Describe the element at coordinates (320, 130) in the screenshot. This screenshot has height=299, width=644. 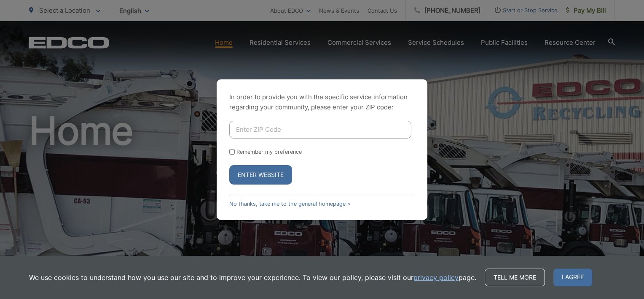
I see `input: Enter ZIP Code` at that location.